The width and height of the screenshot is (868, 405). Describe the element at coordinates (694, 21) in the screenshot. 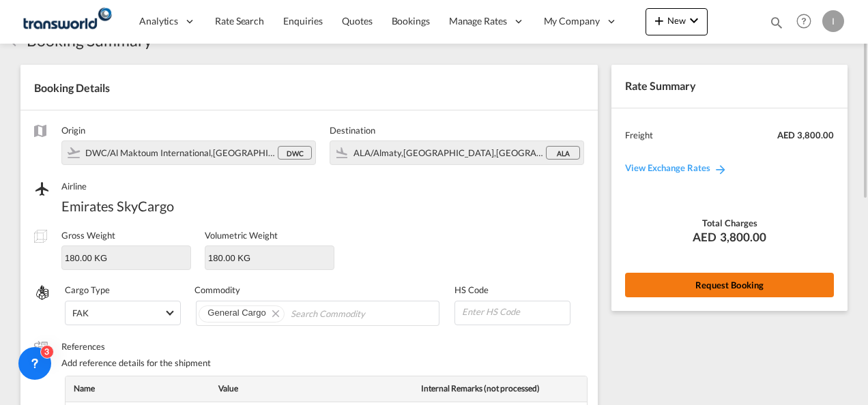

I see `md-icon: icon-chevron-down` at that location.